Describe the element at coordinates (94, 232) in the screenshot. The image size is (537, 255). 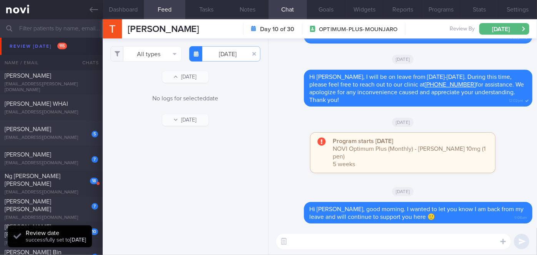
I see `div: 10` at that location.